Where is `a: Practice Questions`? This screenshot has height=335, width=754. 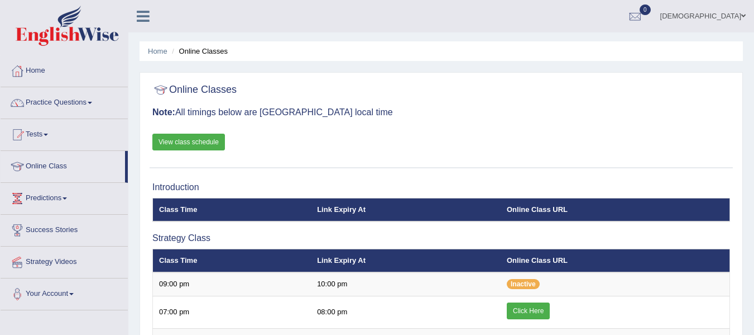
a: Practice Questions is located at coordinates (64, 101).